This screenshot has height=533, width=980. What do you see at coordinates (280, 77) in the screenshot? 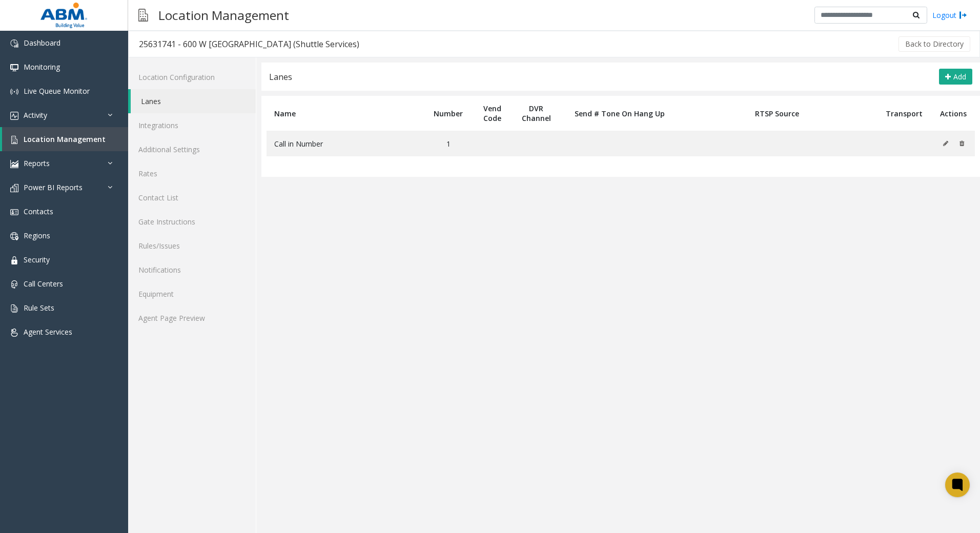
I see `div: Lanes` at bounding box center [280, 77].